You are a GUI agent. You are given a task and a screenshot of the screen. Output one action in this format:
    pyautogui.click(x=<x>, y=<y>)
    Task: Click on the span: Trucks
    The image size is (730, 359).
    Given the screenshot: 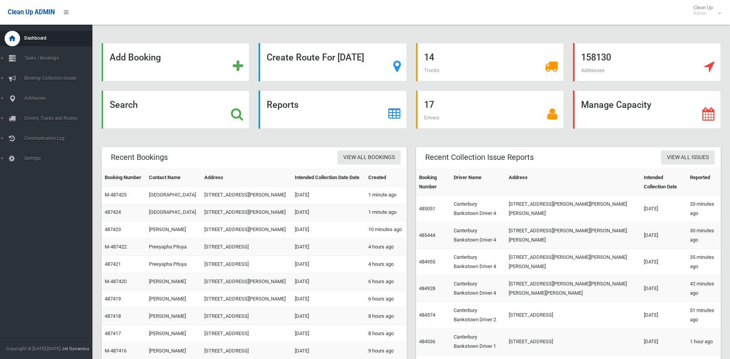 What is the action you would take?
    pyautogui.click(x=432, y=70)
    